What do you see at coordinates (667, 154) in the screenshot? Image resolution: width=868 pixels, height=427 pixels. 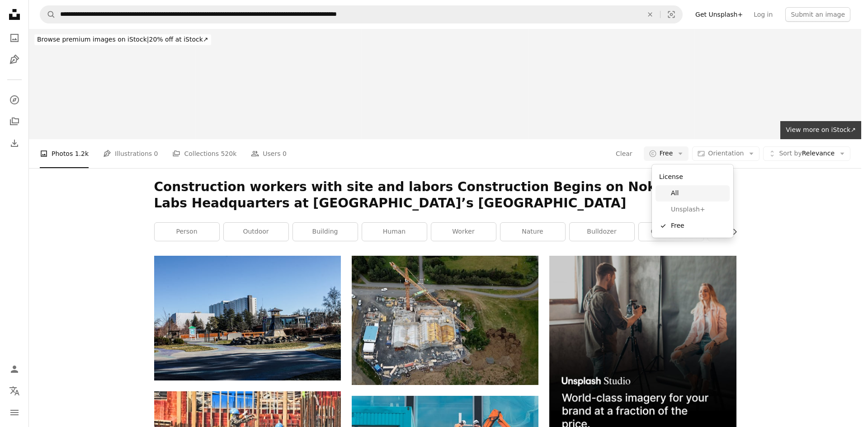 I see `button: Free` at bounding box center [667, 154].